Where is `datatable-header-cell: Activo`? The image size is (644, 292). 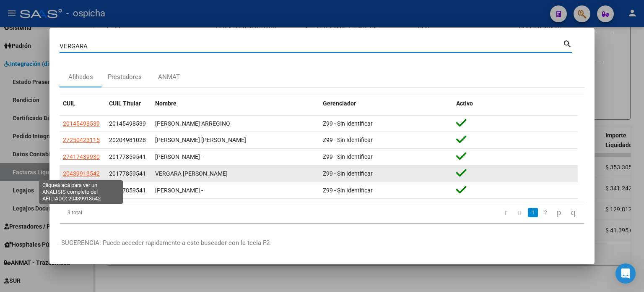 datatable-header-cell: Activo is located at coordinates (515, 104).